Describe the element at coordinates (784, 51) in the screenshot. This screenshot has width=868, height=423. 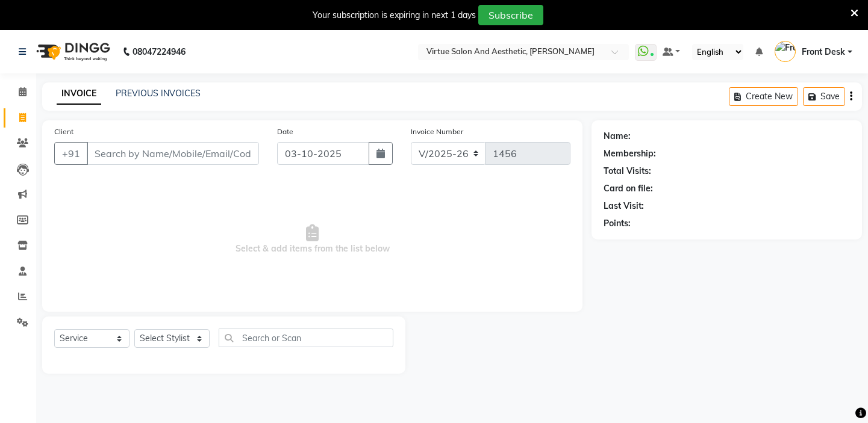
I see `img: Front Desk` at that location.